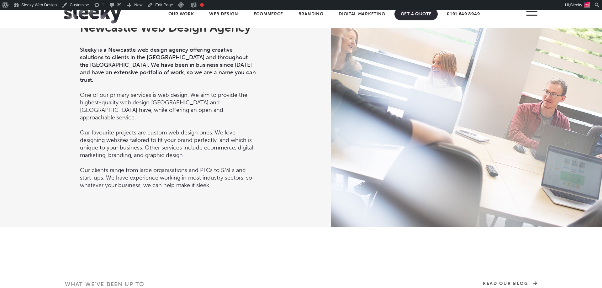 The height and width of the screenshot is (288, 602). Describe the element at coordinates (93, 14) in the screenshot. I see `img: Sleeky Web Design Newcastle` at that location.